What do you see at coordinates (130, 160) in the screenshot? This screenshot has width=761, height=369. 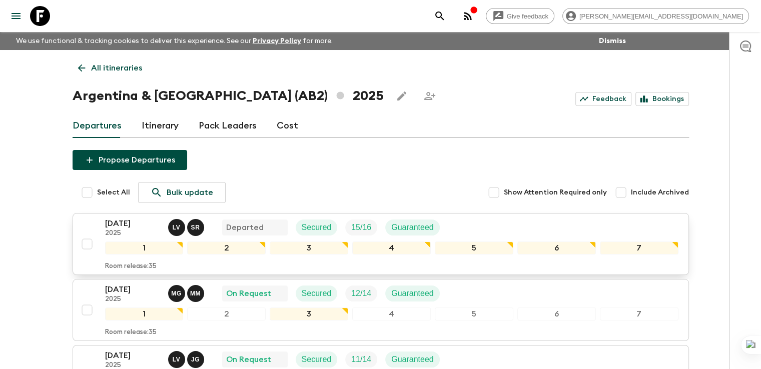 I see `button: Propose Departures` at bounding box center [130, 160].